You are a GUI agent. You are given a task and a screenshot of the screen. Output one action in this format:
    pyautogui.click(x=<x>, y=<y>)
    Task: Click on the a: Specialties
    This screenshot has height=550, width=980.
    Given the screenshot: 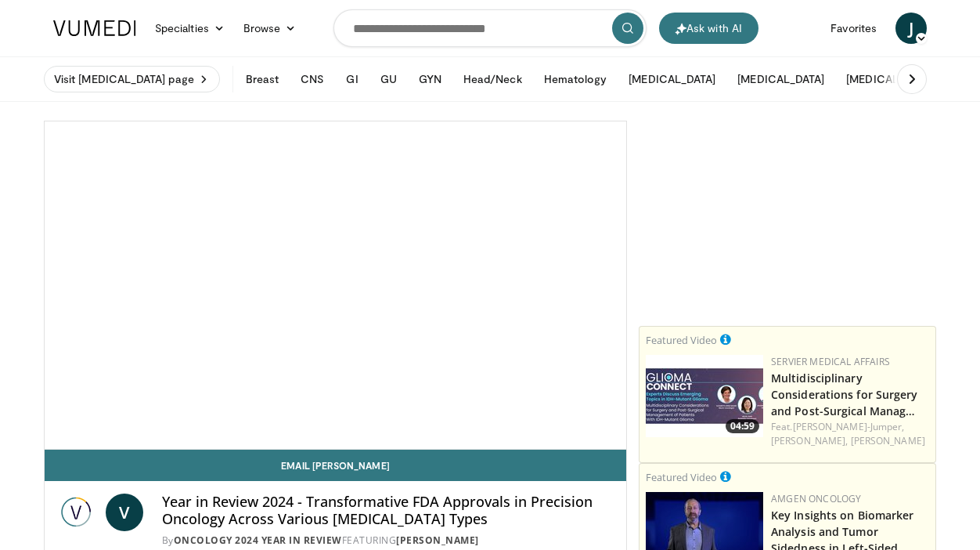 What is the action you would take?
    pyautogui.click(x=190, y=29)
    